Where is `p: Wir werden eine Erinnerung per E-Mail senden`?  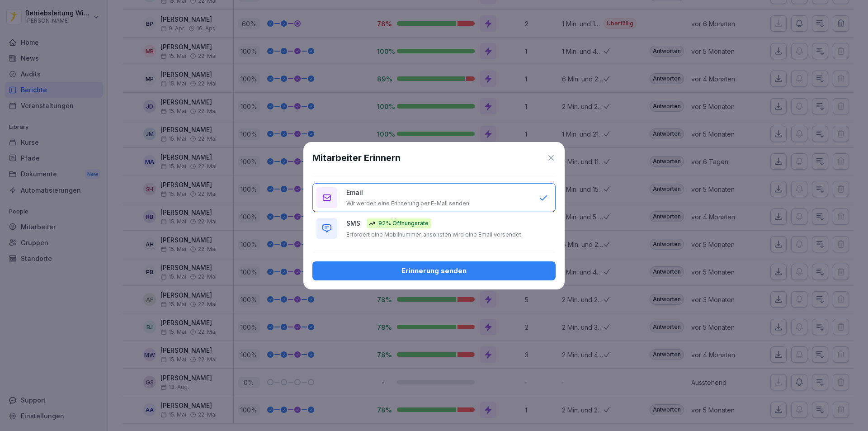 p: Wir werden eine Erinnerung per E-Mail senden is located at coordinates (408, 204).